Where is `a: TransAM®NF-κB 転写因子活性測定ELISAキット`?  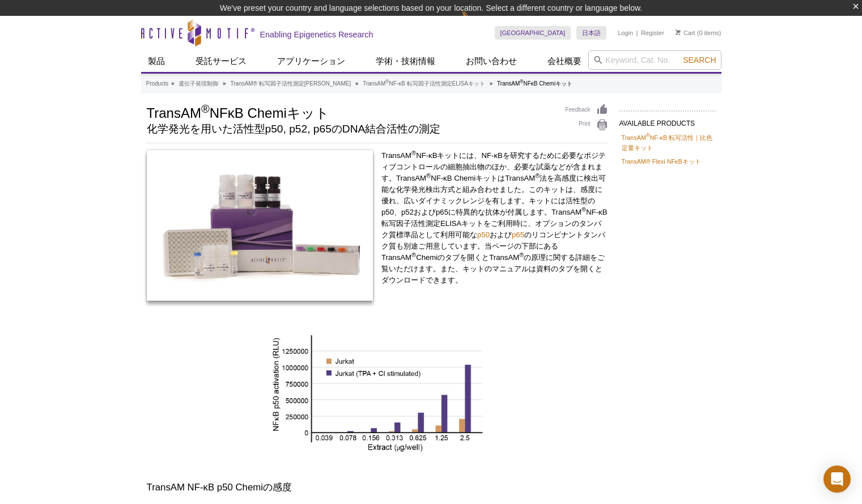 a: TransAM®NF-κB 転写因子活性測定ELISAキット is located at coordinates (424, 84).